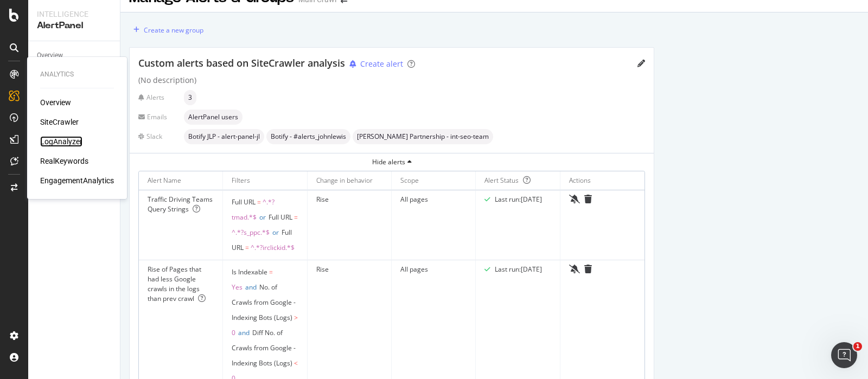  Describe the element at coordinates (62, 142) in the screenshot. I see `div: LogAnalyzer` at that location.